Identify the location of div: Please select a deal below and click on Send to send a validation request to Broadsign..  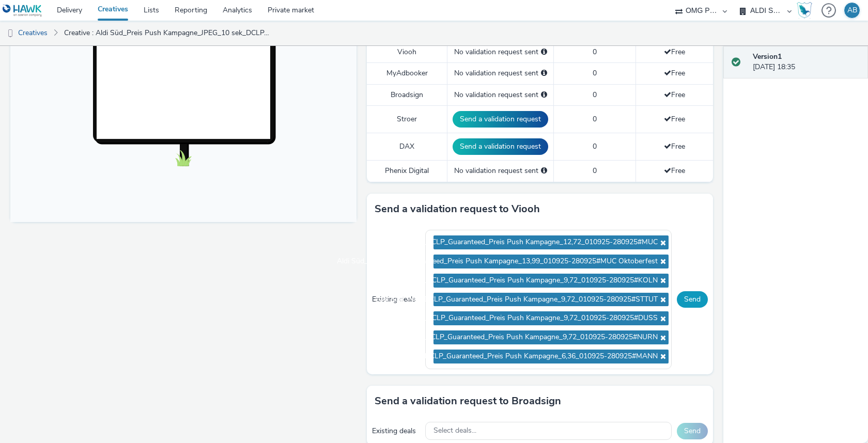
(544, 95).